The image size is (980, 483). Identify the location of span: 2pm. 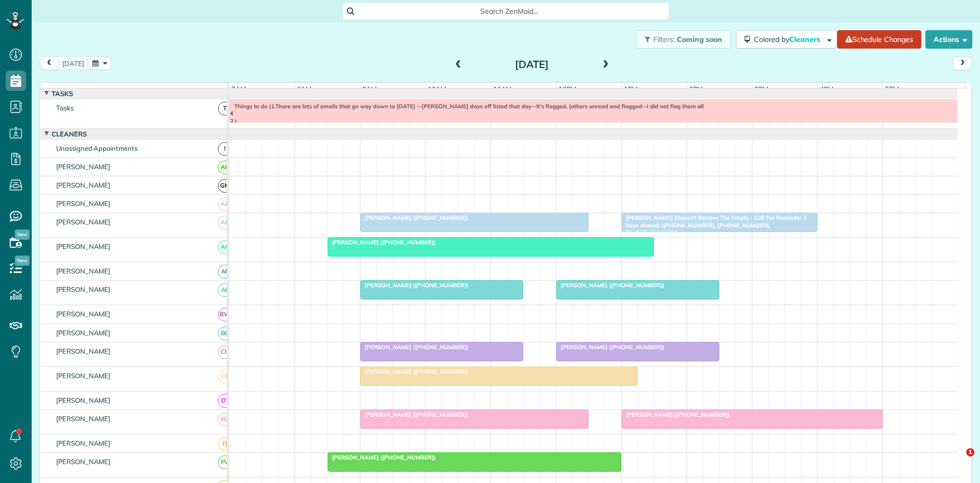
(695, 89).